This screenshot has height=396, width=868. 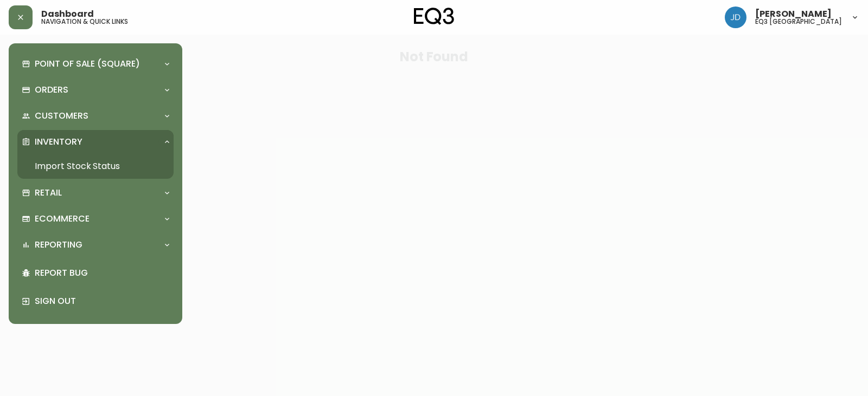 I want to click on div: Inventory, so click(x=96, y=142).